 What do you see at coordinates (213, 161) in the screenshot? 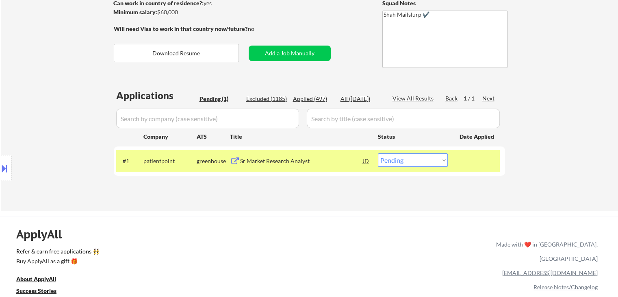
I see `div: greenhouse` at bounding box center [213, 161].